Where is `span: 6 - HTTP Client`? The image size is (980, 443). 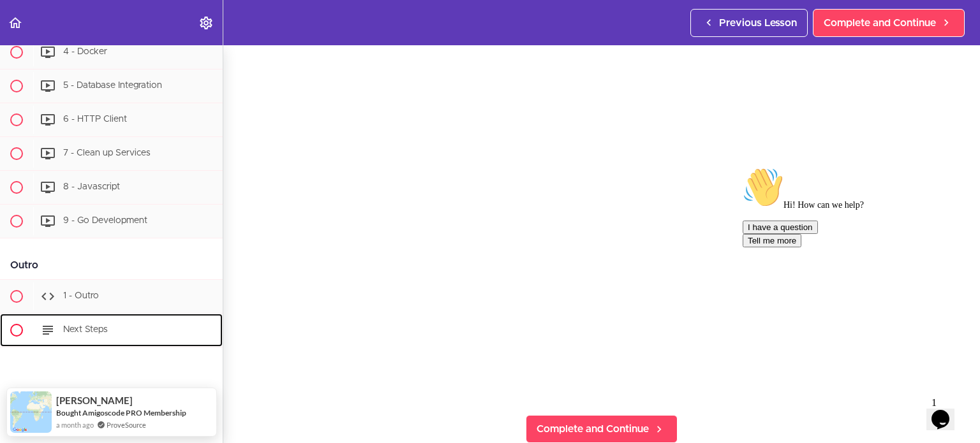
span: 6 - HTTP Client is located at coordinates (95, 119).